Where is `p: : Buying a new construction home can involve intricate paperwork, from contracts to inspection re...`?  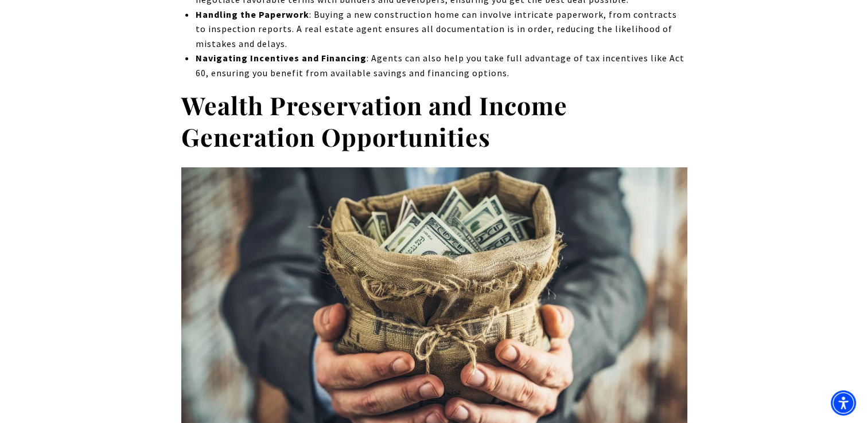 p: : Buying a new construction home can involve intricate paperwork, from contracts to inspection re... is located at coordinates (440, 29).